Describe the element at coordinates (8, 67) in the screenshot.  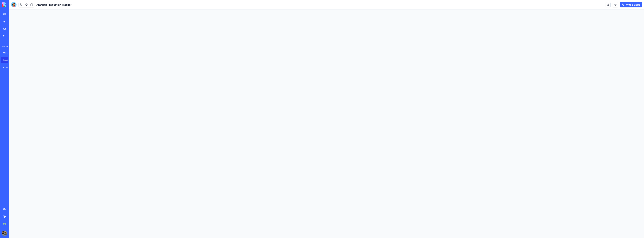
I see `a: Aran Therapeutics – Cannabis Sales Forecasting` at that location.